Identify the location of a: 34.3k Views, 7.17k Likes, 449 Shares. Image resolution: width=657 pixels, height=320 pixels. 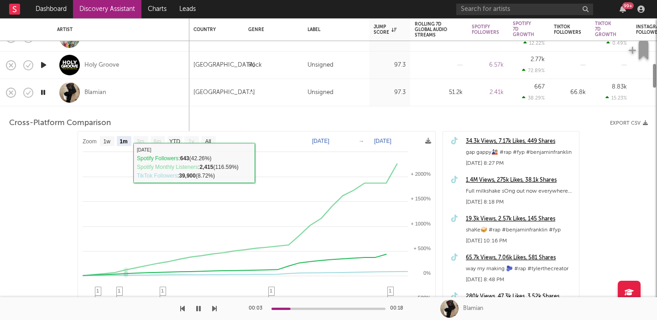
(521, 142).